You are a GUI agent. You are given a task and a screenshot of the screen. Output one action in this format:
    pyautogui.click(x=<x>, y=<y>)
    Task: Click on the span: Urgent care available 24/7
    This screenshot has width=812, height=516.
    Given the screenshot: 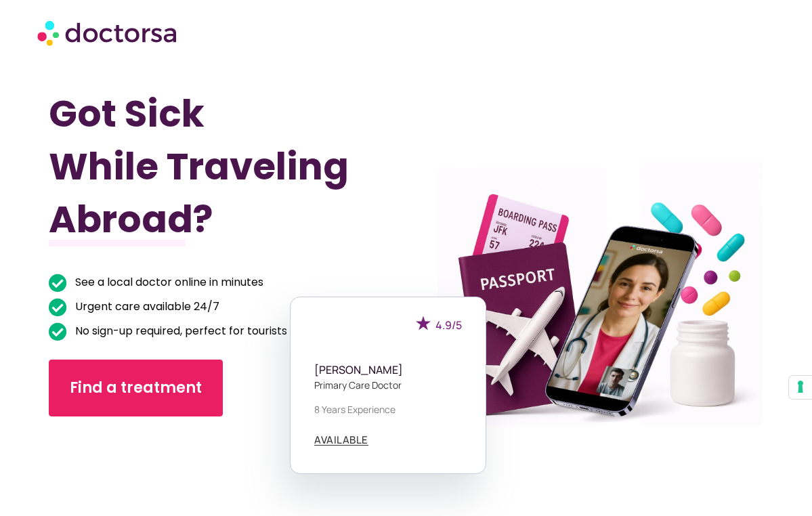 What is the action you would take?
    pyautogui.click(x=146, y=307)
    